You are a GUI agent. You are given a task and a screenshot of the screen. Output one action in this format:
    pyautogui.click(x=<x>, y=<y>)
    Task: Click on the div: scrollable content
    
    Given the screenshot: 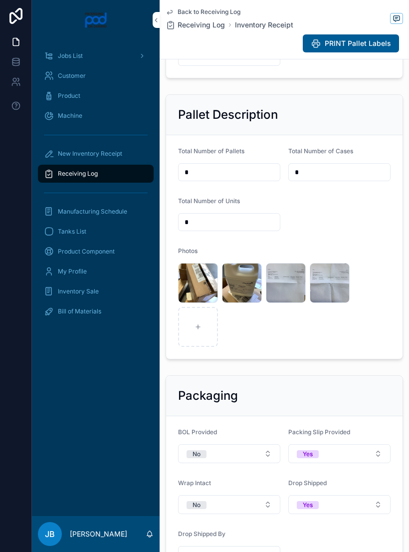 What is the action you would take?
    pyautogui.click(x=96, y=187)
    